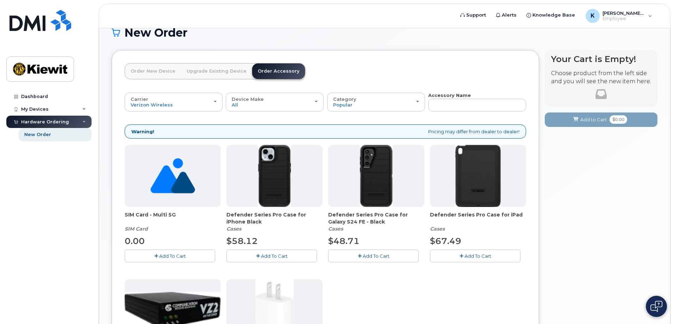 Image resolution: width=674 pixels, height=324 pixels. I want to click on span: Verizon Wireless, so click(152, 105).